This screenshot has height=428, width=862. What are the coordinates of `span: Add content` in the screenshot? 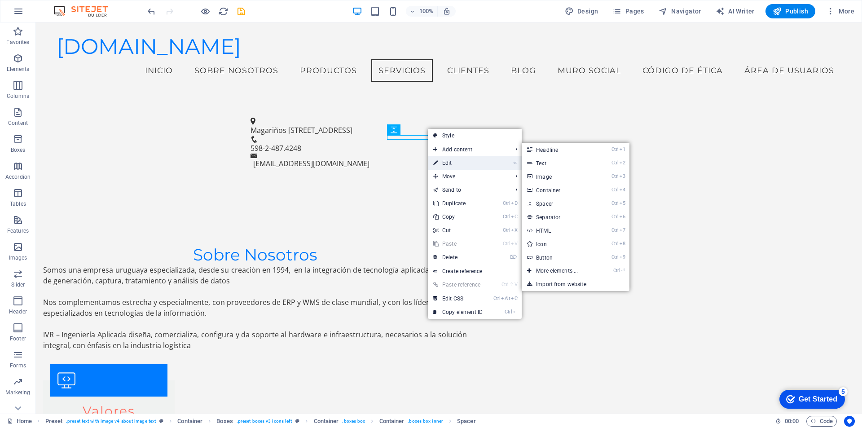 It's located at (468, 149).